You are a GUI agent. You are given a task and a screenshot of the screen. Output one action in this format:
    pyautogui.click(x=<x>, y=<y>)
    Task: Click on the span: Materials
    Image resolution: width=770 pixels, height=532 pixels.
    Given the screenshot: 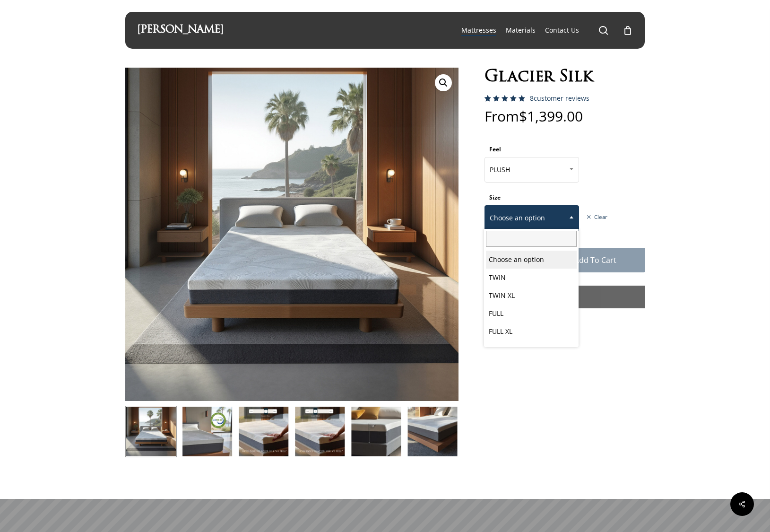 What is the action you would take?
    pyautogui.click(x=521, y=30)
    